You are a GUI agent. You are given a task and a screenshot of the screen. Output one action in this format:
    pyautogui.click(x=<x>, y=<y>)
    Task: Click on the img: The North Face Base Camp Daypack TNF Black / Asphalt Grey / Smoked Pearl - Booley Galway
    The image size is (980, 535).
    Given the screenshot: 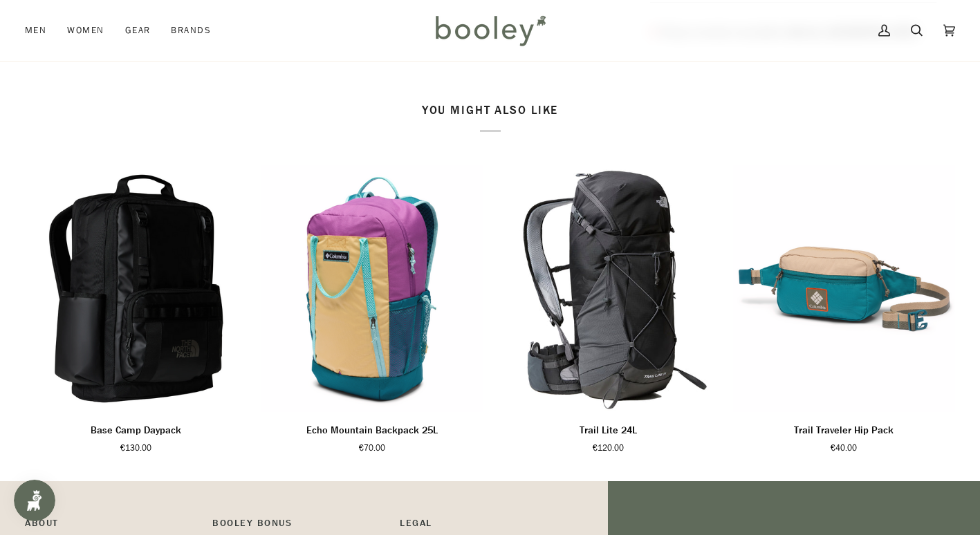 What is the action you would take?
    pyautogui.click(x=135, y=288)
    